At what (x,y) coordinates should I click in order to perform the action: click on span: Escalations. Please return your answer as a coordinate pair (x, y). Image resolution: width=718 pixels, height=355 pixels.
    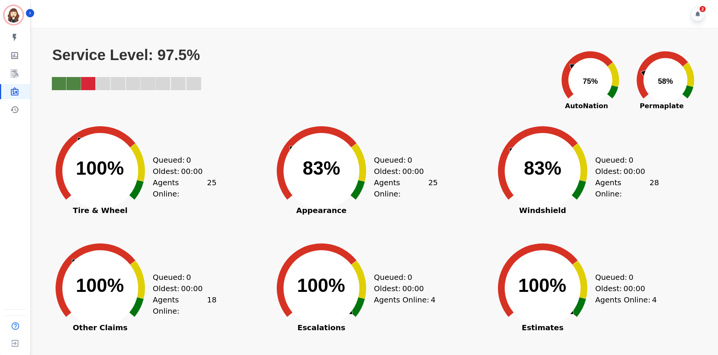
    Looking at the image, I should click on (322, 328).